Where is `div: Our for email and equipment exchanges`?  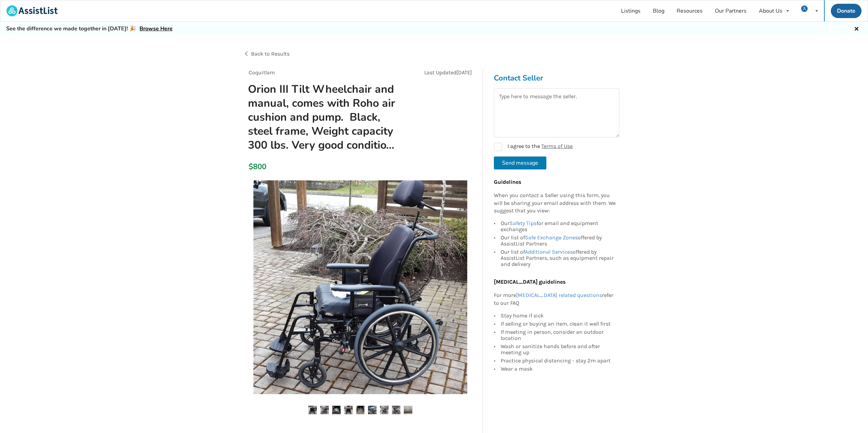 div: Our for email and equipment exchanges is located at coordinates (558, 227).